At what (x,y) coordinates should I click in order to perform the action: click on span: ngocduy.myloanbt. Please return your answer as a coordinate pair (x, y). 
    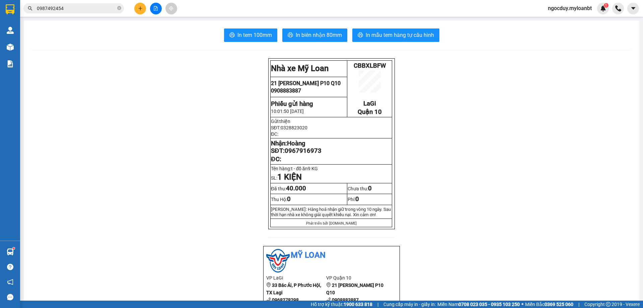
    Looking at the image, I should click on (570, 8).